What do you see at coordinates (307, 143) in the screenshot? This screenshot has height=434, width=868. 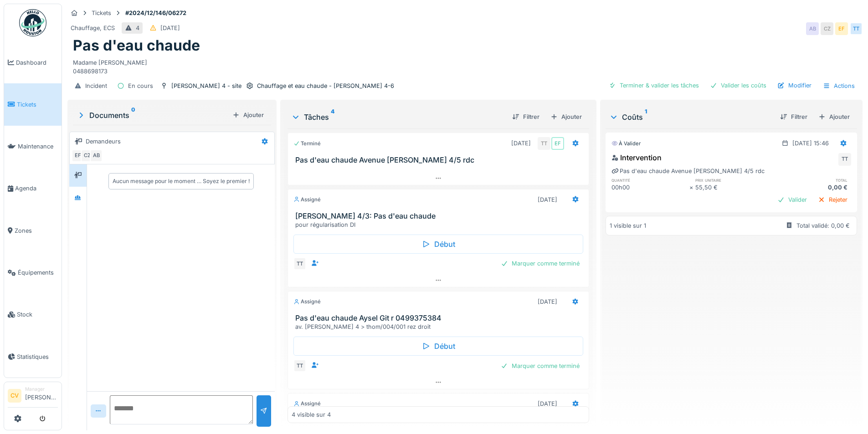 I see `div: Terminé` at bounding box center [307, 143].